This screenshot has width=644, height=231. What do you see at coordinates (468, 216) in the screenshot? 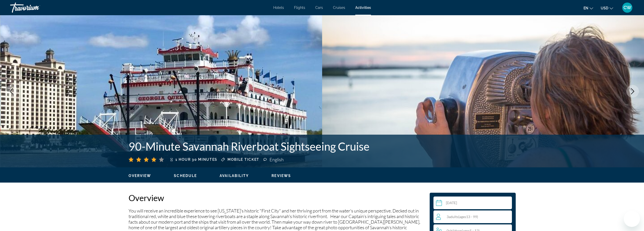
I see `span: ( 13 - 99)` at bounding box center [468, 216].